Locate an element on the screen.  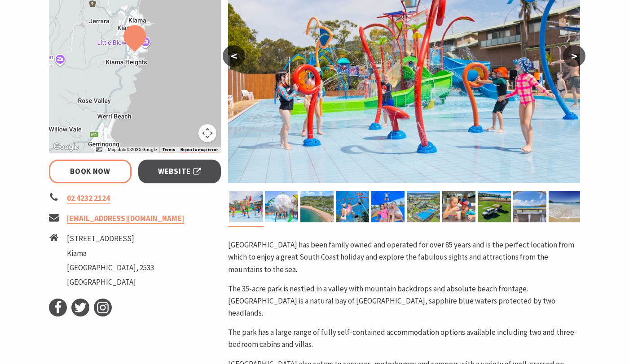
button: Map camera controls is located at coordinates (208, 133).